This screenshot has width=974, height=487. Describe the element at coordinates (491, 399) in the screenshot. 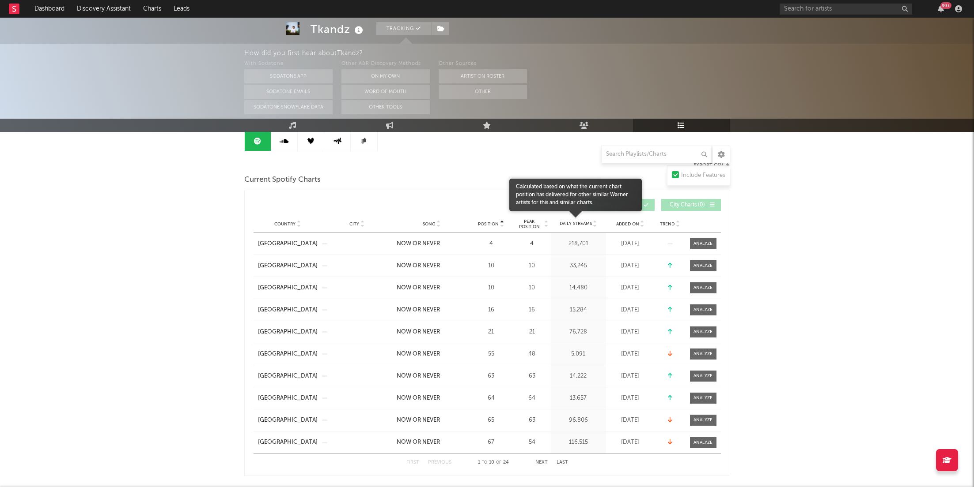

I see `div: 64` at that location.